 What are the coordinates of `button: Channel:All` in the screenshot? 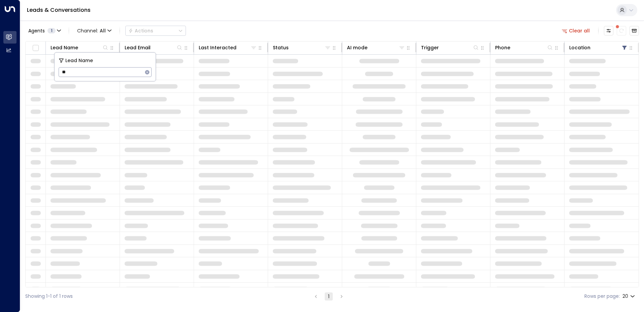 It's located at (94, 31).